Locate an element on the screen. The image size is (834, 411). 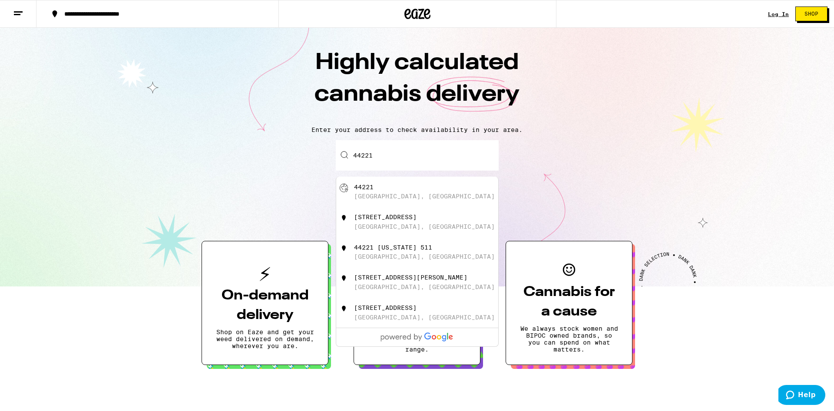
h3: On-demand delivery is located at coordinates (265, 306).